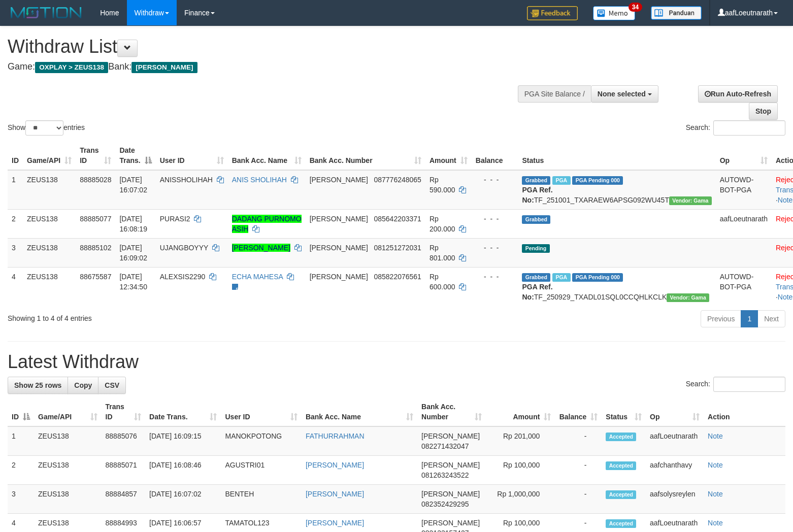 Image resolution: width=793 pixels, height=532 pixels. I want to click on th: Date Trans.: activate to sort column descending, so click(135, 155).